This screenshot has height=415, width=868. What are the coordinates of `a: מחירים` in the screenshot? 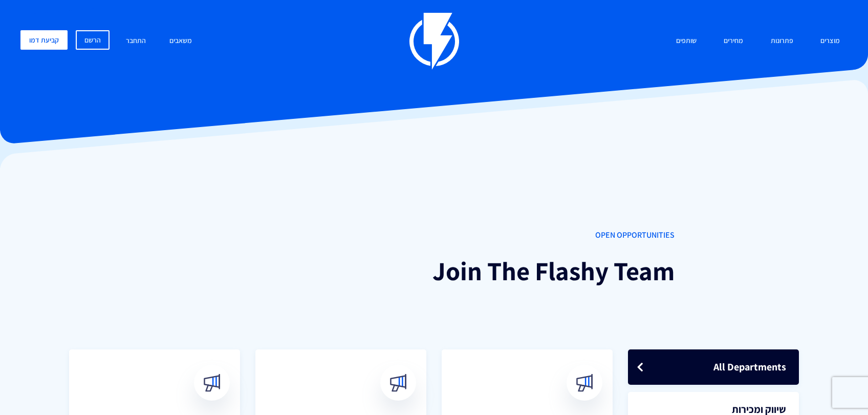 It's located at (734, 41).